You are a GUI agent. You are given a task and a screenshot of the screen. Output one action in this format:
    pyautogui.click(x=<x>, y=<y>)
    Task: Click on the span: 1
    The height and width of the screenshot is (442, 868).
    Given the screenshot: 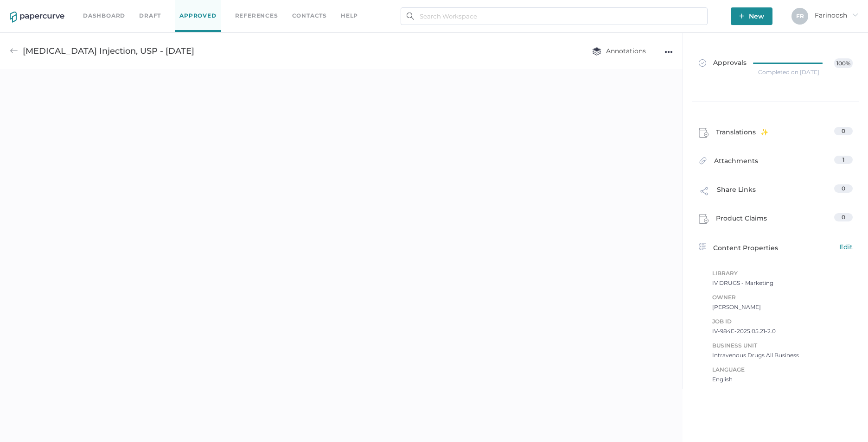 What is the action you would take?
    pyautogui.click(x=844, y=160)
    